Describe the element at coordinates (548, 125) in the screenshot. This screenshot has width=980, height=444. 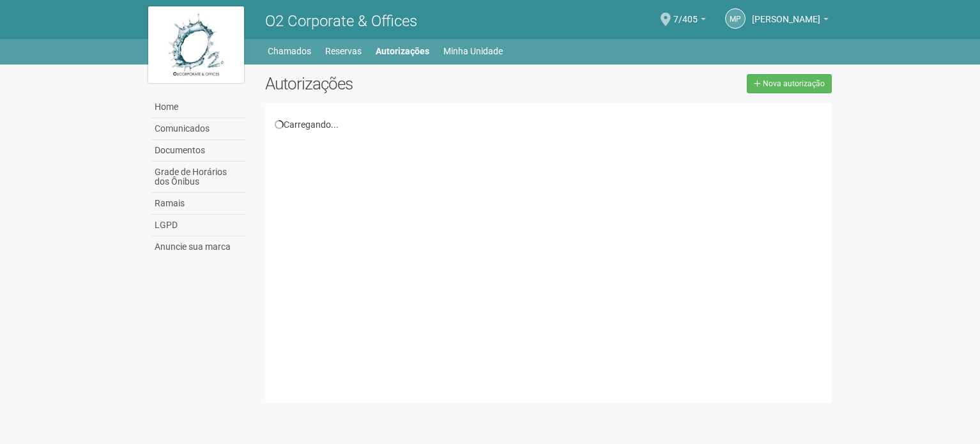
I see `div: Carregando...` at that location.